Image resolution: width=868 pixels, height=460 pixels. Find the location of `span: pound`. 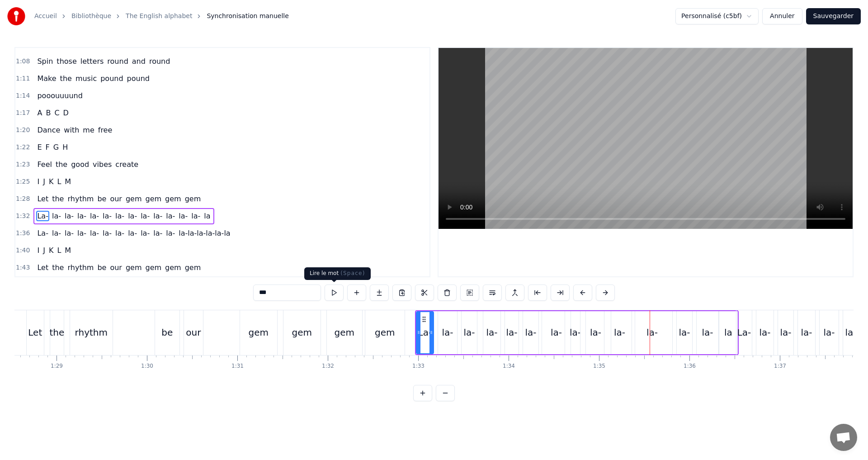

span: pound is located at coordinates (138, 78).